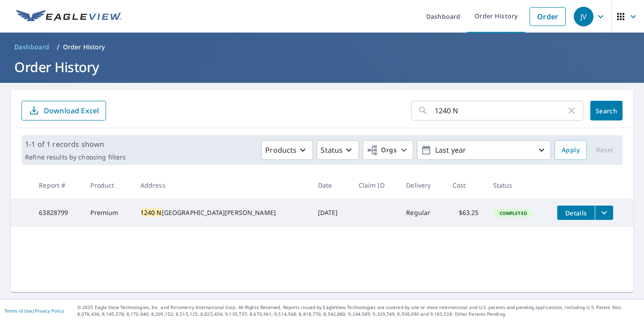  What do you see at coordinates (75, 144) in the screenshot?
I see `p: 1-1 of 1 records shown` at bounding box center [75, 144].